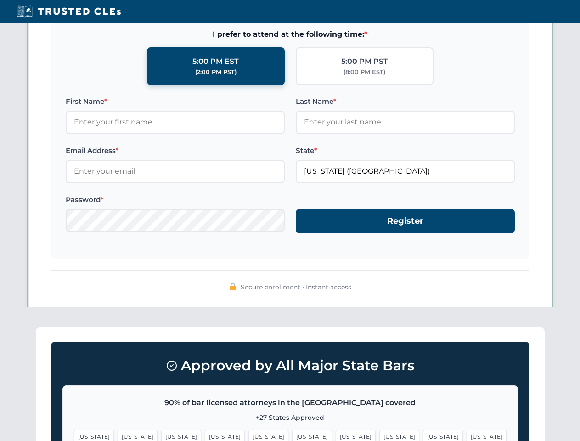  What do you see at coordinates (364, 72) in the screenshot?
I see `div: (8:00 PM EST)` at bounding box center [364, 72].